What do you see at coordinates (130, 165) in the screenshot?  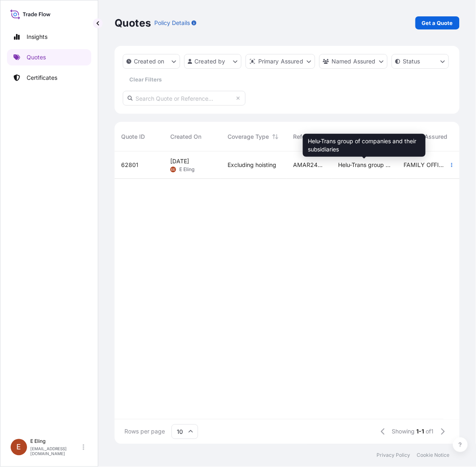 I see `span: 62801` at bounding box center [130, 165].